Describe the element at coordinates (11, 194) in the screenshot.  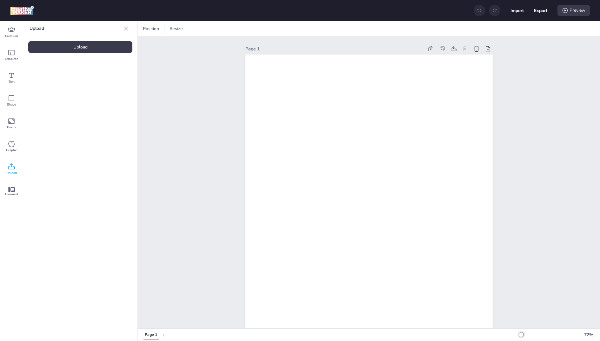
I see `span: Carousel` at that location.